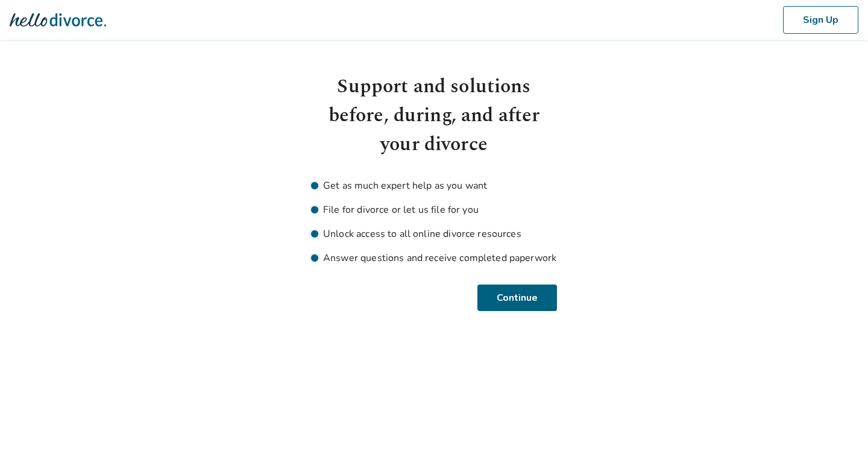  What do you see at coordinates (517, 298) in the screenshot?
I see `button: Continue` at bounding box center [517, 298].